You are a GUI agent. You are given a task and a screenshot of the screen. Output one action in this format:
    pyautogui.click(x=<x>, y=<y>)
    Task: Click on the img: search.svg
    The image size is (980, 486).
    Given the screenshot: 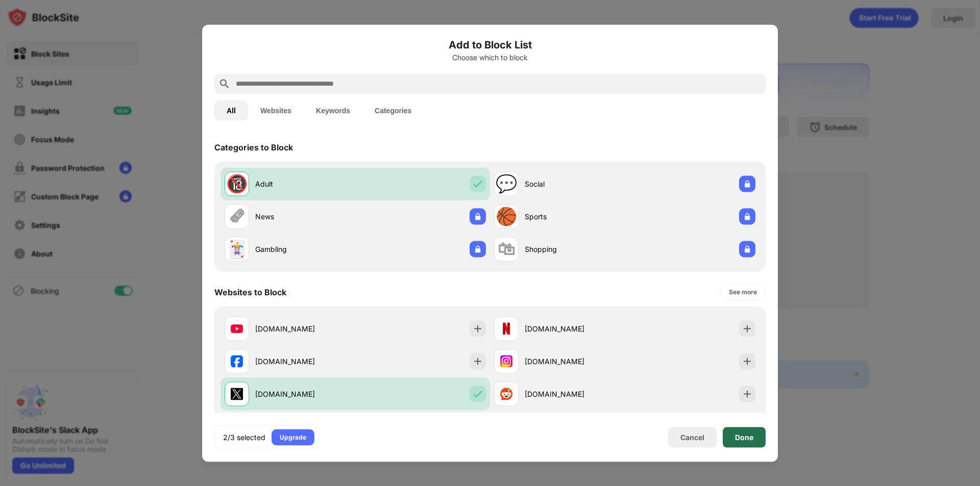 What is the action you would take?
    pyautogui.click(x=224, y=84)
    